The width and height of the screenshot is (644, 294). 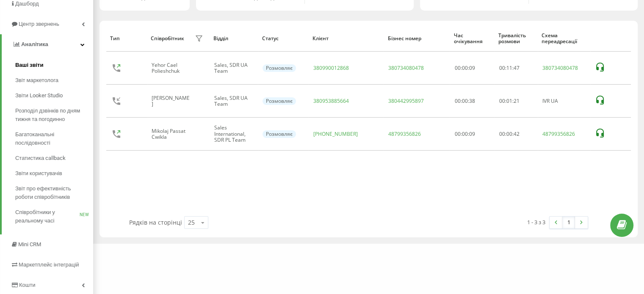 I want to click on div: Yehor Cael Polieshchuk, so click(x=172, y=68).